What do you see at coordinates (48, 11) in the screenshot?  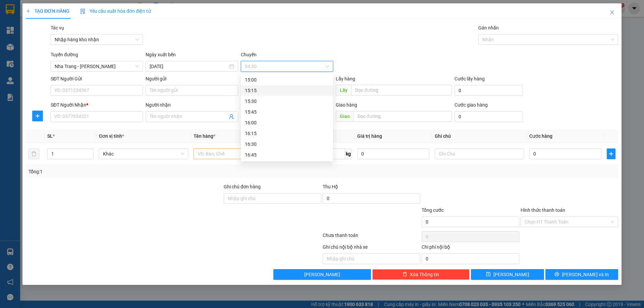 I see `span: TẠO ĐƠN HÀNG` at bounding box center [48, 11].